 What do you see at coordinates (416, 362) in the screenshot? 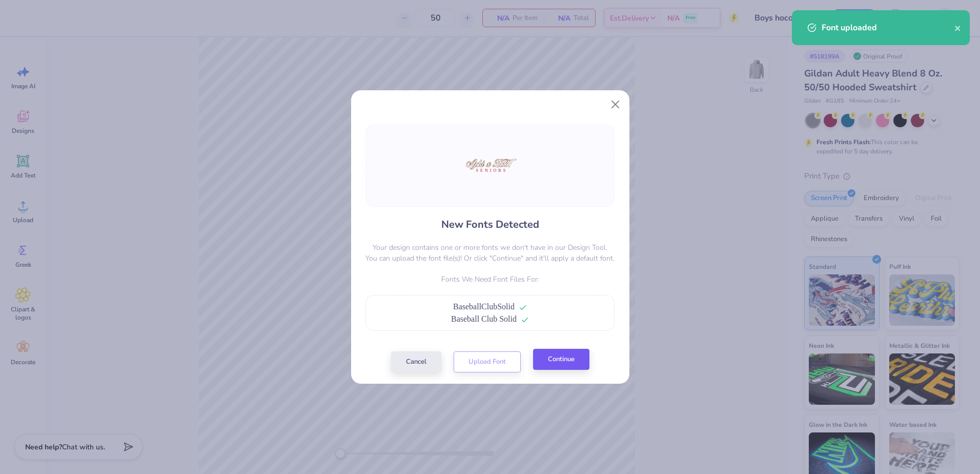
I see `button: Cancel` at bounding box center [416, 362].